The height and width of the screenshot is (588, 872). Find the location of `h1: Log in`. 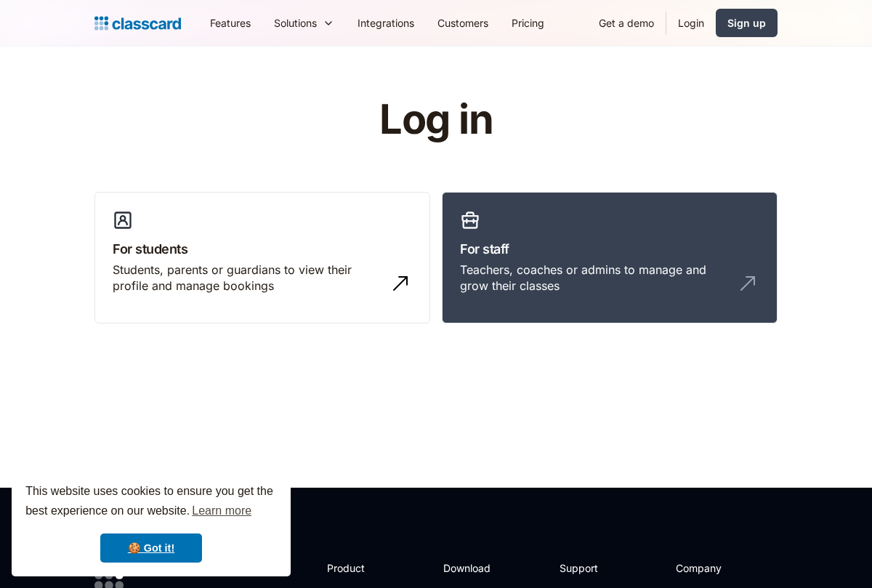

h1: Log in is located at coordinates (436, 120).